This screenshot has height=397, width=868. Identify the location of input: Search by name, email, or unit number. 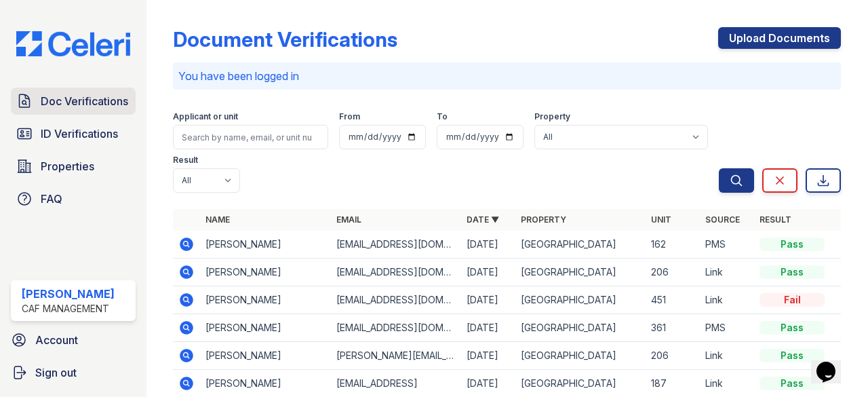
(250, 137).